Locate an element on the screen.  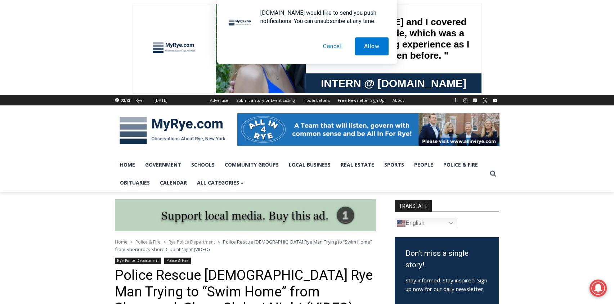
a: Submit a Story or Event Listing is located at coordinates (265, 100).